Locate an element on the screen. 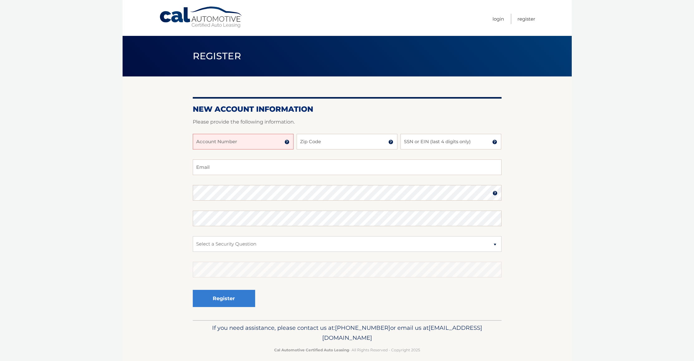  a: Cal Automotive is located at coordinates (201, 17).